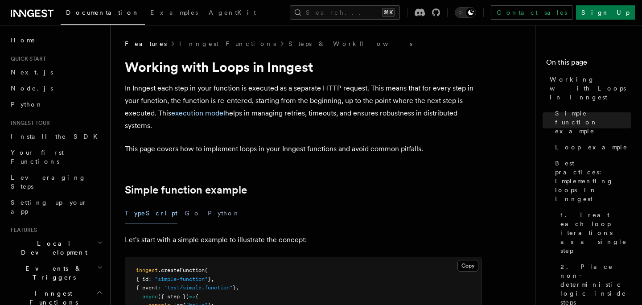 The width and height of the screenshot is (642, 305). I want to click on a: Python, so click(56, 104).